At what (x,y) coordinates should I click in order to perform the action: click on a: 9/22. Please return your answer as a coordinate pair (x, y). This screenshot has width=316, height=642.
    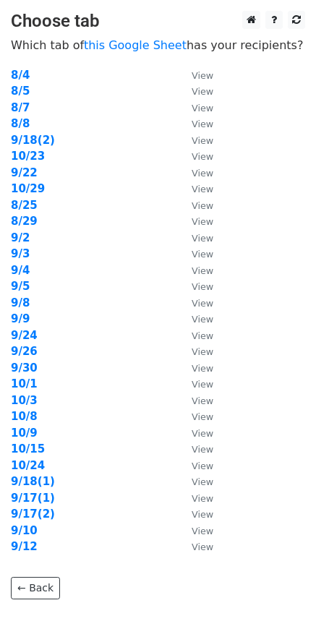
    Looking at the image, I should click on (24, 173).